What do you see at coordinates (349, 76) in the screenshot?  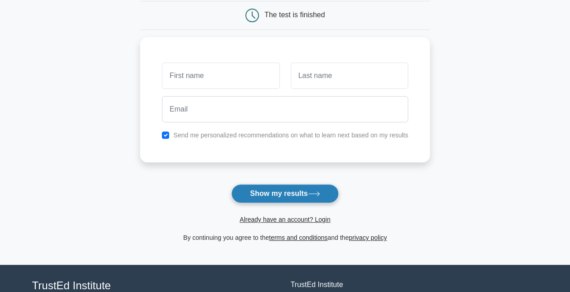 I see `input: Last name` at bounding box center [349, 76].